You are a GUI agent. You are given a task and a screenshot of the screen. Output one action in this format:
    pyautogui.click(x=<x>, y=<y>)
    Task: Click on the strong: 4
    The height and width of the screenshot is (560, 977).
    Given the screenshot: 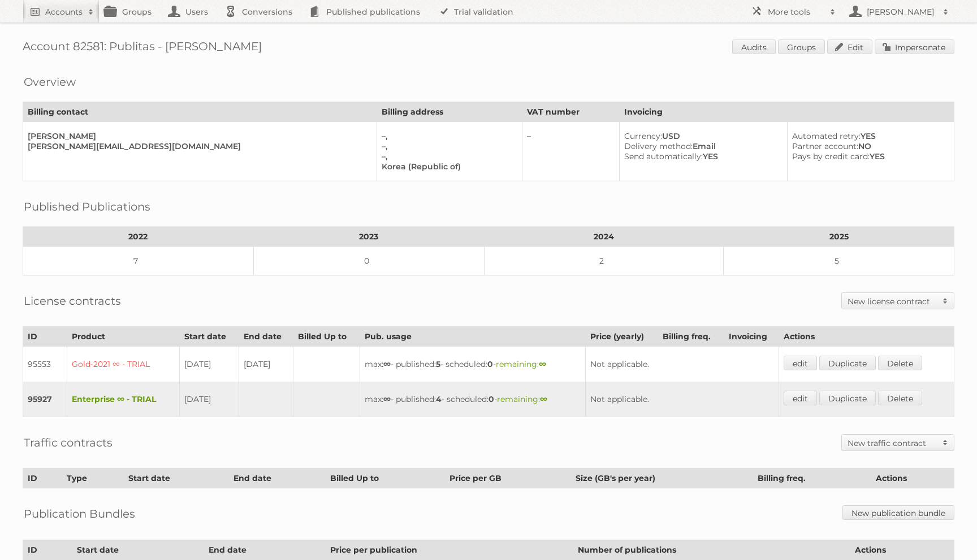 What is the action you would take?
    pyautogui.click(x=439, y=399)
    